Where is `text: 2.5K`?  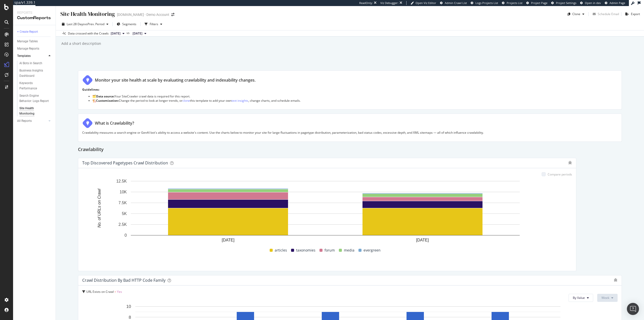 text: 2.5K is located at coordinates (122, 224).